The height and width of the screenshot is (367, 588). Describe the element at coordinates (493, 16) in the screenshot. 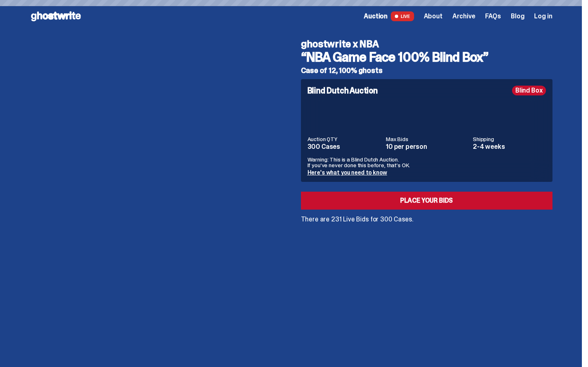

I see `a: FAQs` at that location.